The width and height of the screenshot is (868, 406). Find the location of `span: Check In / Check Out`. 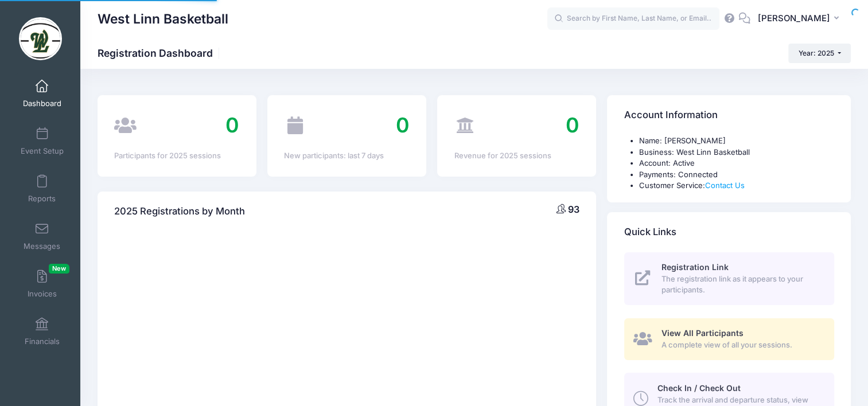

span: Check In / Check Out is located at coordinates (699, 388).